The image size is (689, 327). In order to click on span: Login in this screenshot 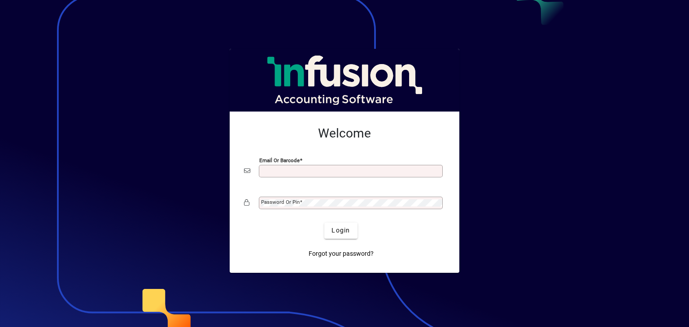, I will do `click(340, 230)`.